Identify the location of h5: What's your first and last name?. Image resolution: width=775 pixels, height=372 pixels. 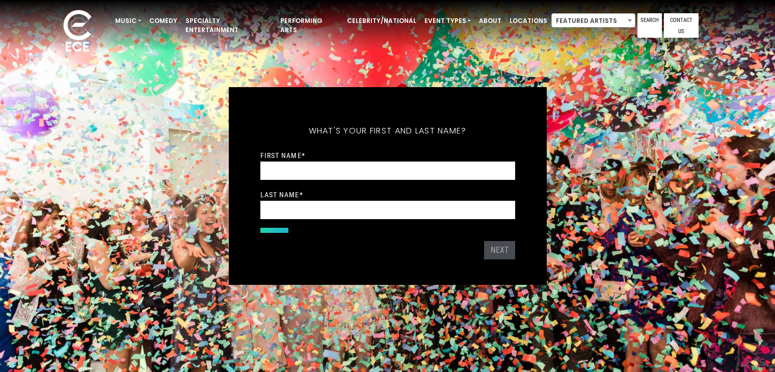
(388, 131).